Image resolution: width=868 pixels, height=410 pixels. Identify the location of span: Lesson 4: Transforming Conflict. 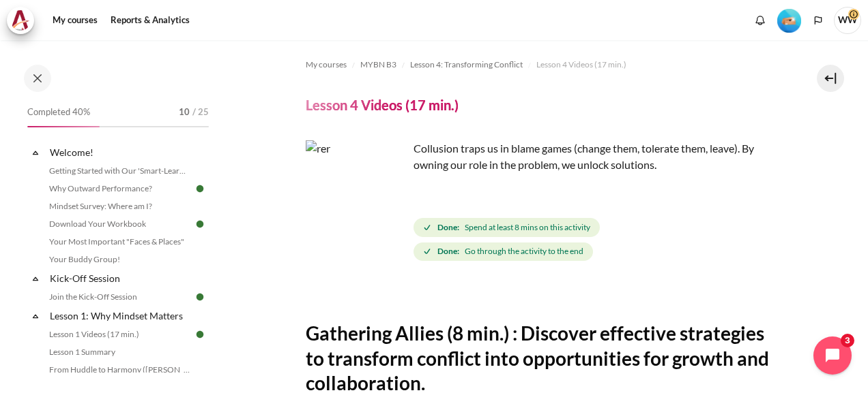
(466, 64).